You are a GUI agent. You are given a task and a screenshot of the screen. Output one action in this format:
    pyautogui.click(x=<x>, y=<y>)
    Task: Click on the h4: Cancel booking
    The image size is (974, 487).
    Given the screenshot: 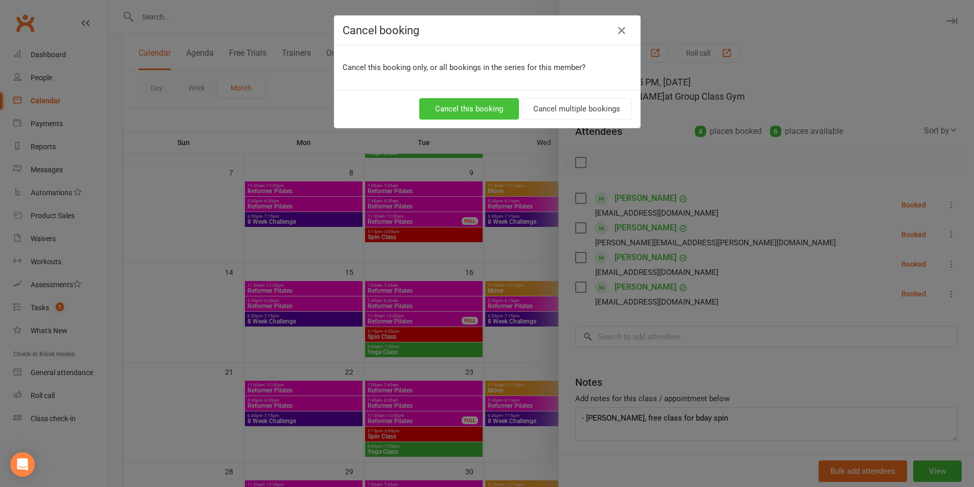 What is the action you would take?
    pyautogui.click(x=487, y=30)
    